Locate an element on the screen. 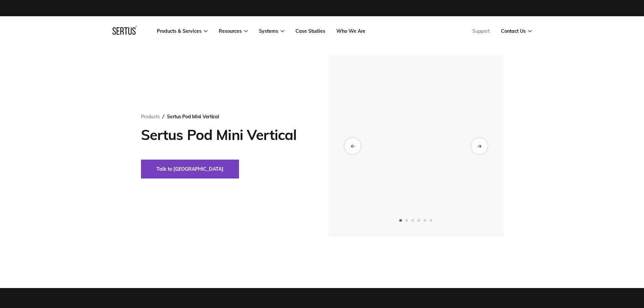 This screenshot has height=308, width=644. div: Next slide is located at coordinates (480, 146).